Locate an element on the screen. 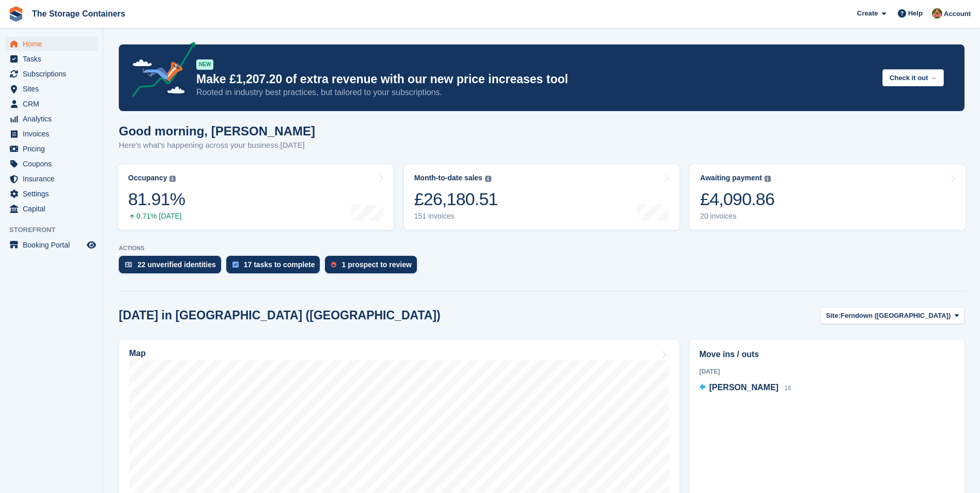  img: stora-icon-8386f47178a22dfd0bd8f6a31ec36ba5ce8667c1dd55bd0f319d3a0aa187defe.svg is located at coordinates (16, 14).